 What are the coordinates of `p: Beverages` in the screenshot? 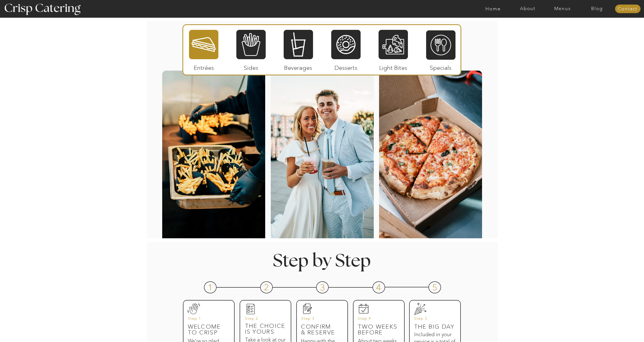 It's located at (298, 67).